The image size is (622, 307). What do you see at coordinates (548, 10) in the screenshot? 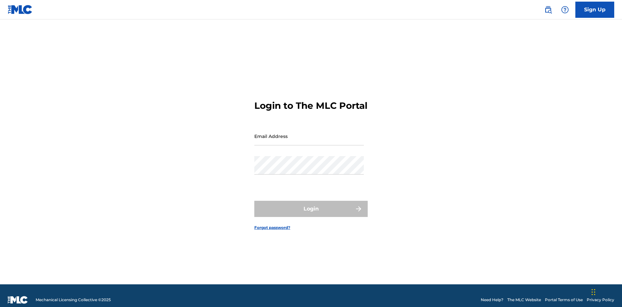
I see `img: search` at bounding box center [548, 10].